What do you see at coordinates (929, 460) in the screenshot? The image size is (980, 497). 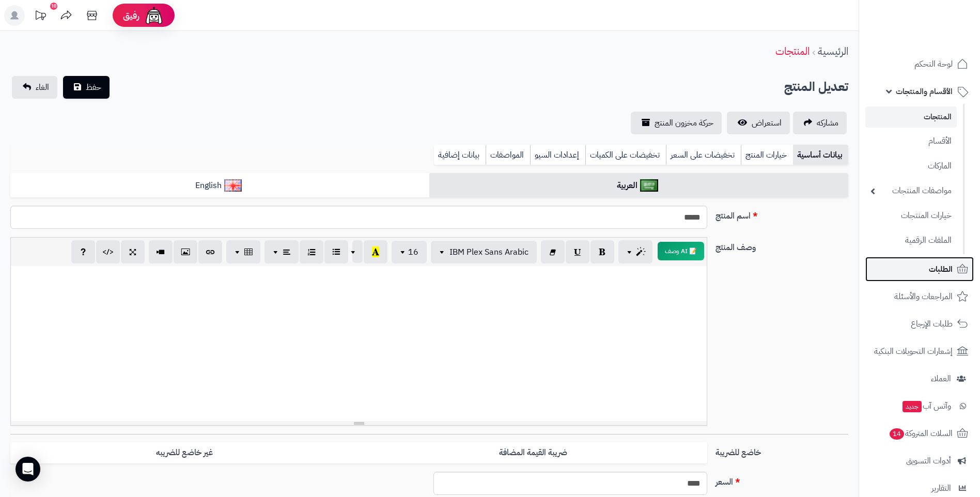 I see `span: أدوات التسويق` at bounding box center [929, 460].